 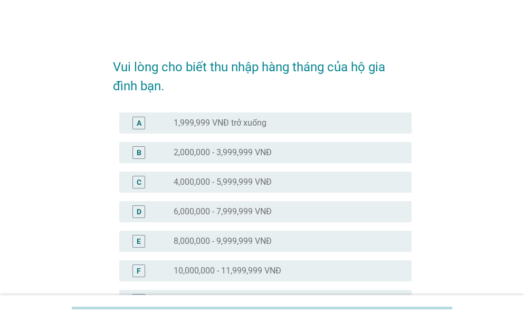 I want to click on div: C, so click(x=139, y=182).